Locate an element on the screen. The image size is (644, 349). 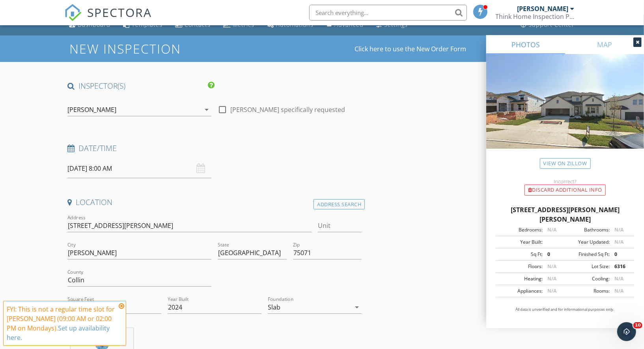
span: 10 is located at coordinates (638, 325).